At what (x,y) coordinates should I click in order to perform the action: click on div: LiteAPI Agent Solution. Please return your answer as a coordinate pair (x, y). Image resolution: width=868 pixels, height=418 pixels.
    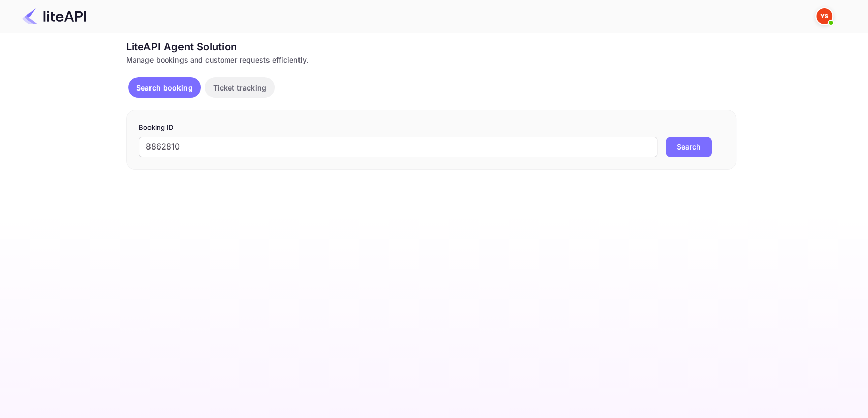
    Looking at the image, I should click on (431, 47).